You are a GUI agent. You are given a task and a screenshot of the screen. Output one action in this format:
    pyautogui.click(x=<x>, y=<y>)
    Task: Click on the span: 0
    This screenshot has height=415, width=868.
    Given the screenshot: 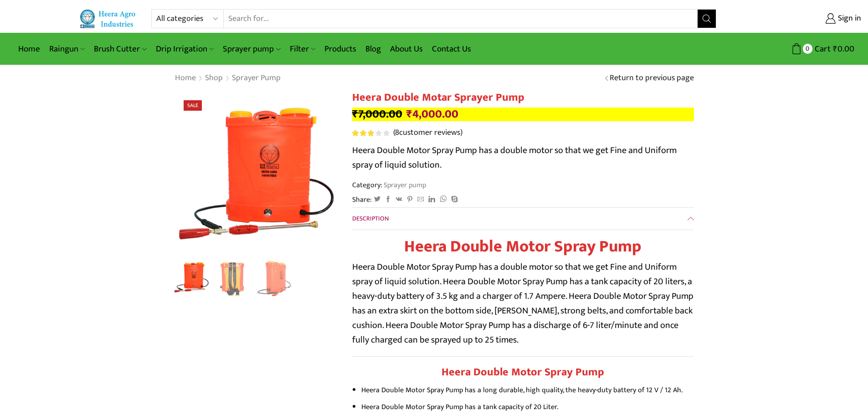 What is the action you would take?
    pyautogui.click(x=807, y=48)
    